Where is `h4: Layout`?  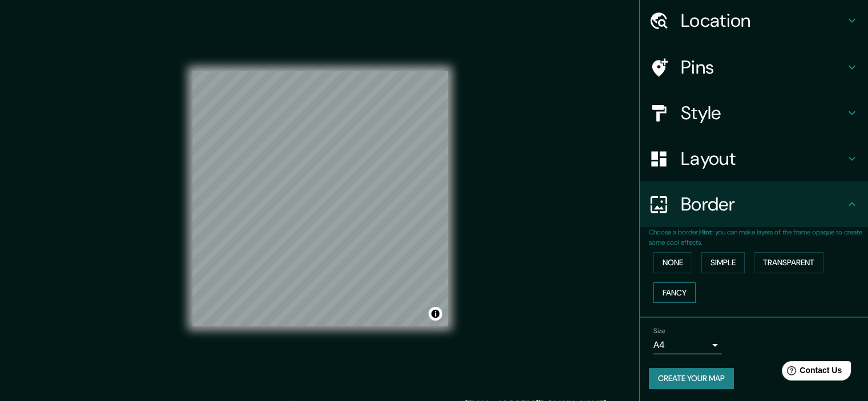 h4: Layout is located at coordinates (763, 158).